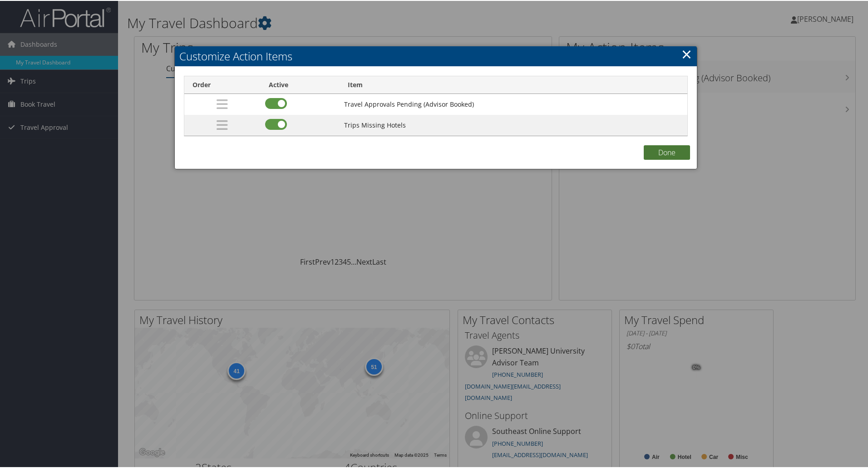 This screenshot has height=468, width=868. I want to click on h2: Customize Action Items, so click(436, 56).